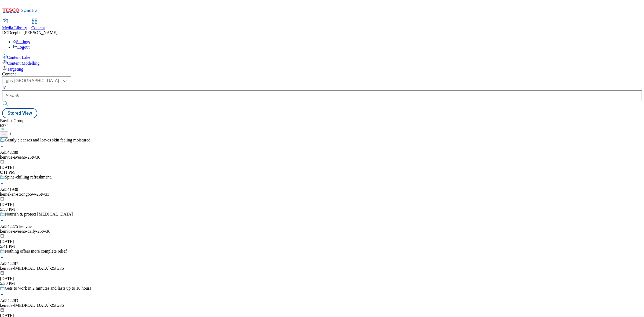 This screenshot has height=317, width=644. What do you see at coordinates (322, 69) in the screenshot?
I see `a: Targeting` at bounding box center [322, 69].